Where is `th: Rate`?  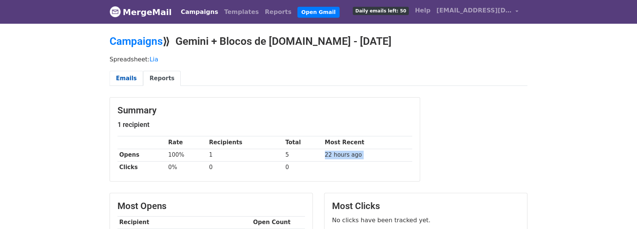 th: Rate is located at coordinates (187, 142).